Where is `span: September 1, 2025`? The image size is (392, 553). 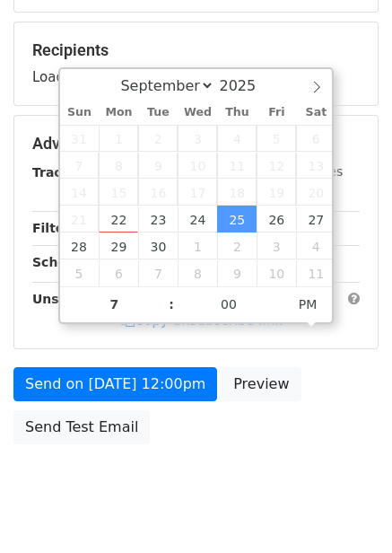
span: September 1, 2025 is located at coordinates (119, 138).